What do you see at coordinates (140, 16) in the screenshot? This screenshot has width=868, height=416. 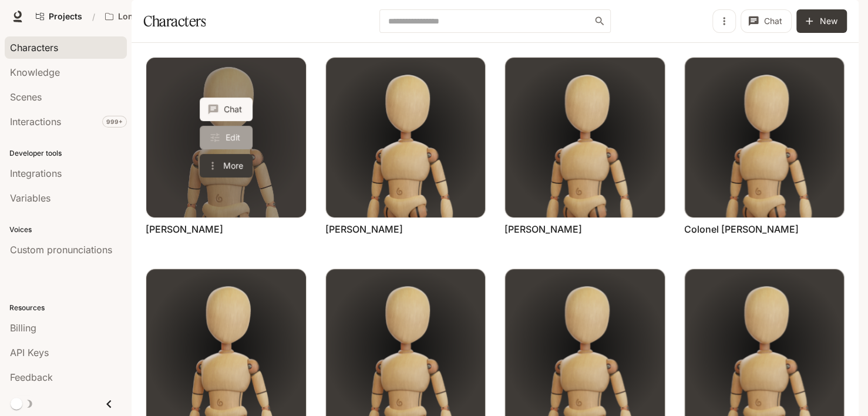 I see `button: Open workspace menu` at bounding box center [140, 16].